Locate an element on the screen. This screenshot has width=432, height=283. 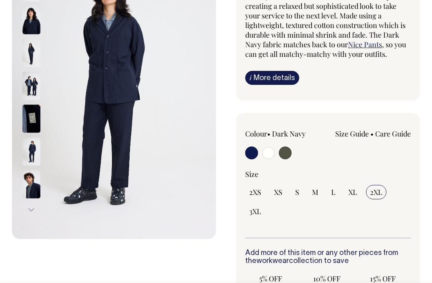
a: iMore details is located at coordinates (272, 78).